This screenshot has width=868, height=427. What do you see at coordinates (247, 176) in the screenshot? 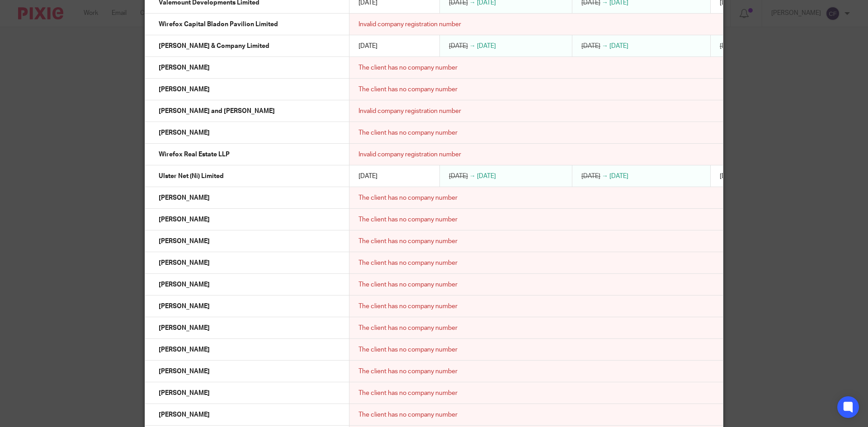
I see `td: Ulster Net (Ni) Limited` at bounding box center [247, 176].